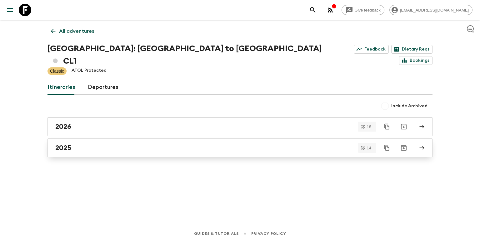  What do you see at coordinates (268, 234) in the screenshot?
I see `a: Privacy Policy` at bounding box center [268, 234].